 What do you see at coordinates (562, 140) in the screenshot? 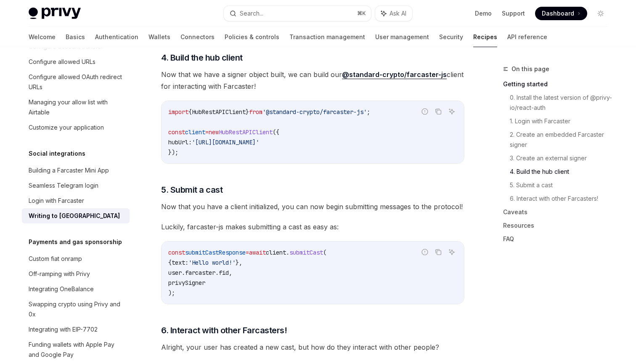
I see `a: 2. Create an embedded Farcaster signer` at bounding box center [562, 140].